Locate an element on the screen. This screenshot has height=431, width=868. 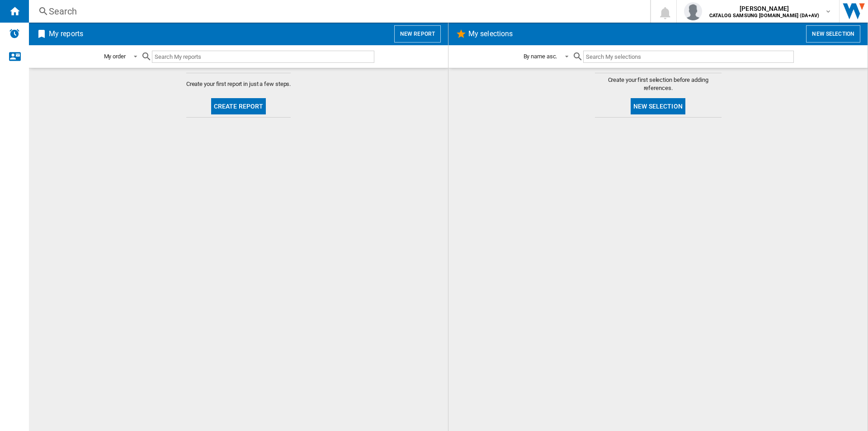
div: My order is located at coordinates (115, 56).